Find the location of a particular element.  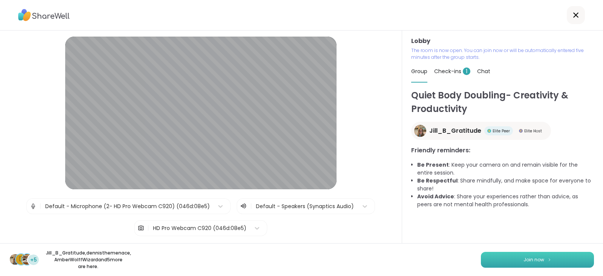

a: Jill_B_GratitudeJill_B_GratitudeElite PeerElite PeerElite HostElite Host is located at coordinates (481, 131).